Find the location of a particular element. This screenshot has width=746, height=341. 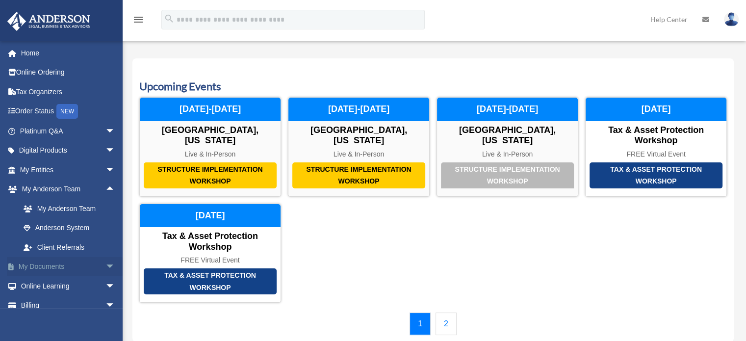

a: menu is located at coordinates (138, 21).